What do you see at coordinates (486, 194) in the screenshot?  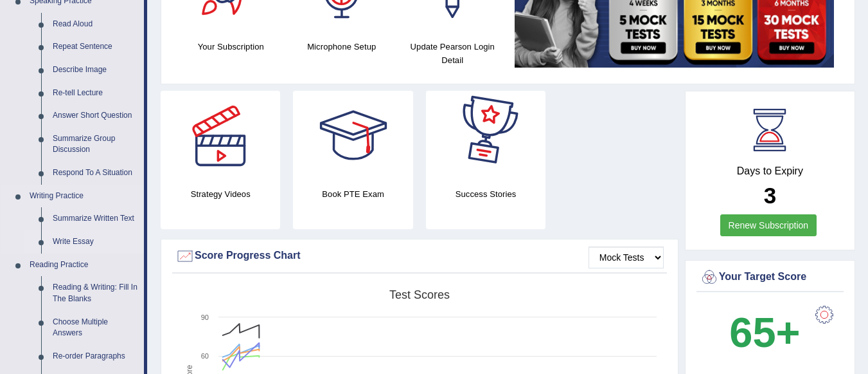 I see `h4: Success Stories` at bounding box center [486, 194].